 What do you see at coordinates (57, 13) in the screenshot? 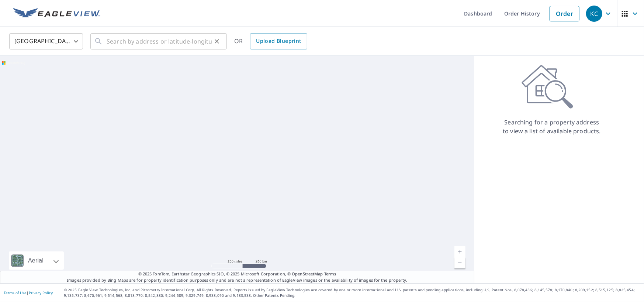
I see `img: EV Logo` at bounding box center [57, 13].